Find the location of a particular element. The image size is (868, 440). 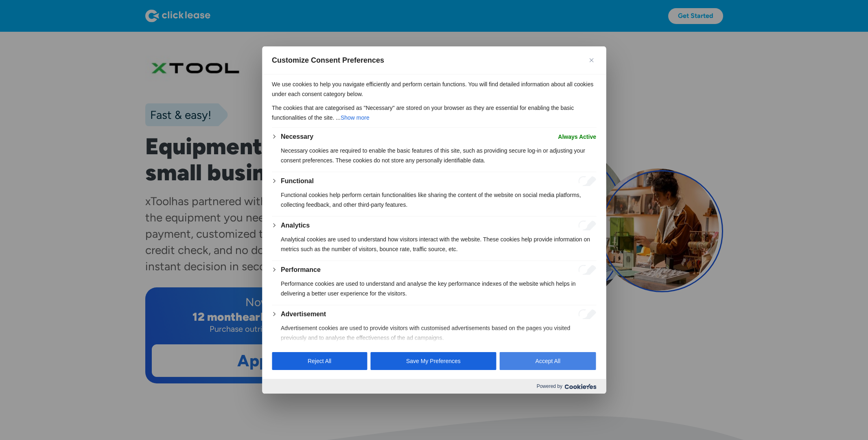

button: Save My Preferences is located at coordinates (434, 361).